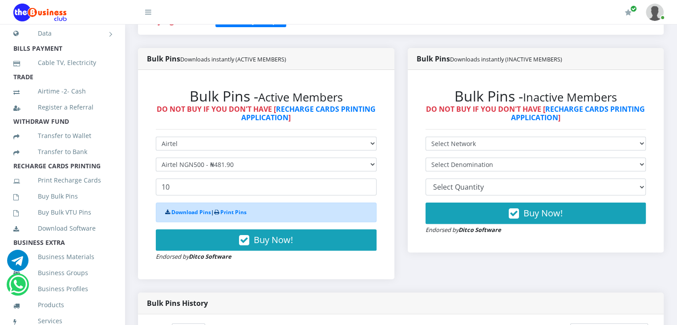 The image size is (677, 325). What do you see at coordinates (62, 289) in the screenshot?
I see `a: Business Profiles` at bounding box center [62, 289].